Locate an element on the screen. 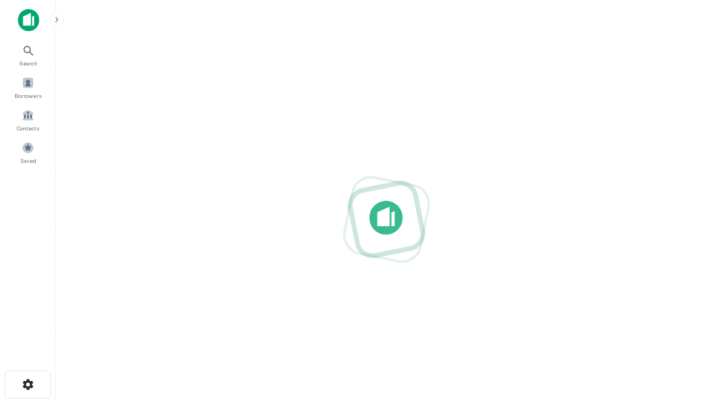  div: Chat Widget is located at coordinates (689, 305).